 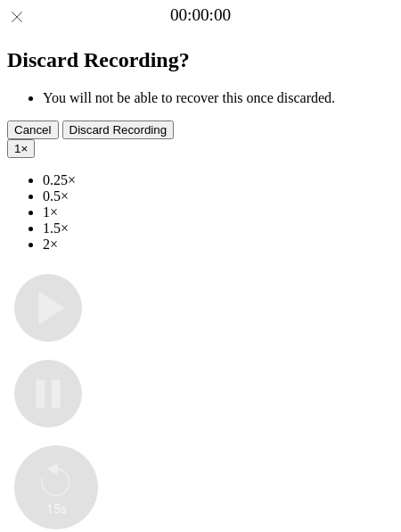 I want to click on li: 2×, so click(x=219, y=244).